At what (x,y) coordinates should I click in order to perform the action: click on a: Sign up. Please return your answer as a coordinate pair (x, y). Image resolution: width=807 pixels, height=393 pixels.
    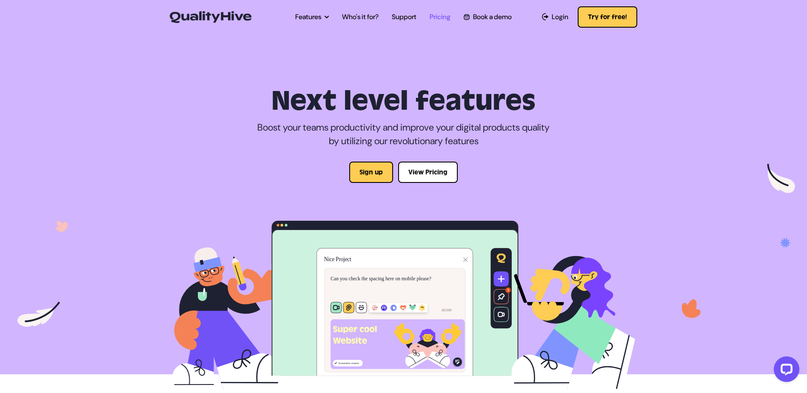
    Looking at the image, I should click on (371, 172).